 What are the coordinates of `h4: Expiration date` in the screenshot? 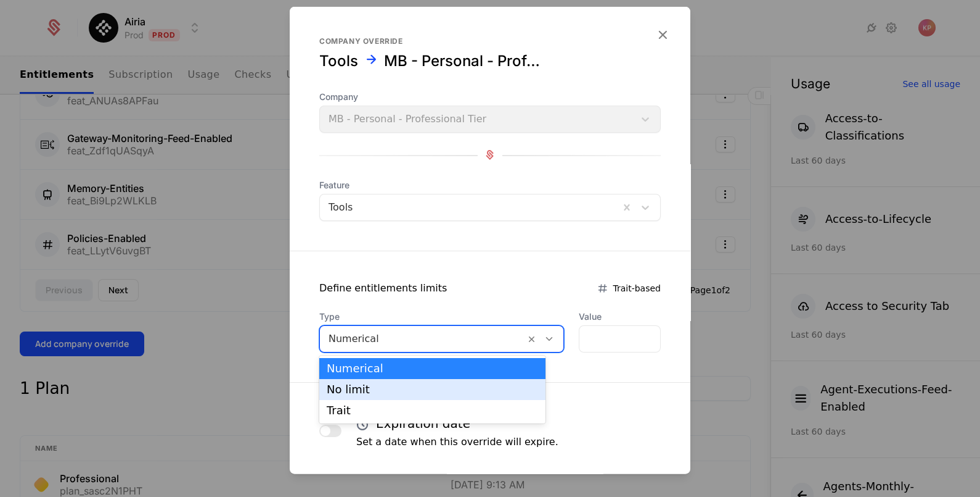 It's located at (423, 423).